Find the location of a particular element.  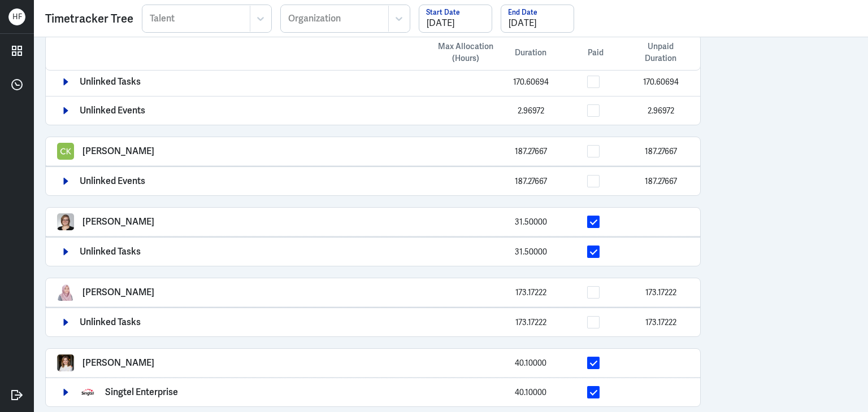

div: H F is located at coordinates (17, 17).